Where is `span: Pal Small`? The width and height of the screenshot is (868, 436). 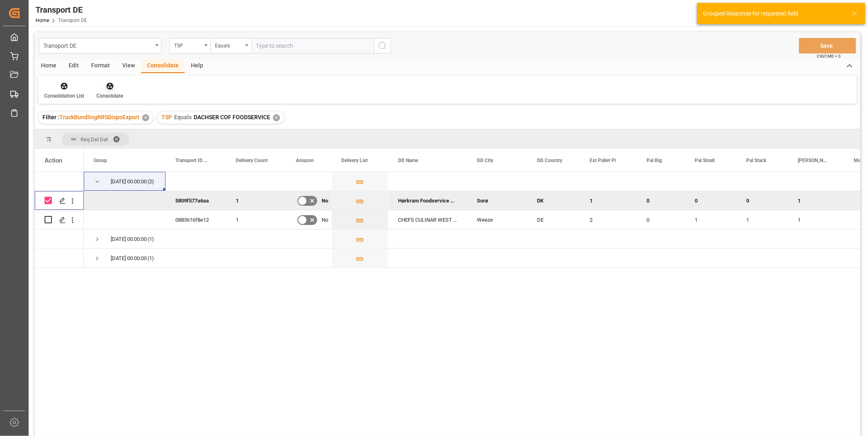 span: Pal Small is located at coordinates (705, 161).